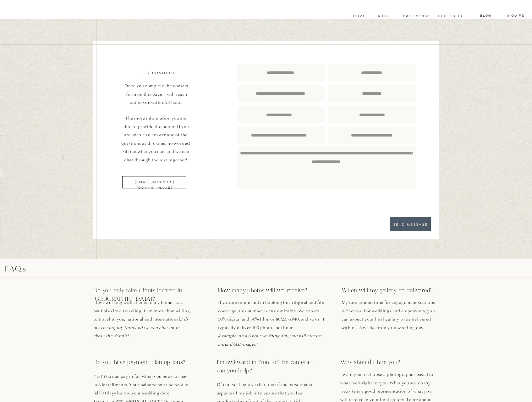 The height and width of the screenshot is (402, 532). Describe the element at coordinates (359, 16) in the screenshot. I see `a: Home` at that location.